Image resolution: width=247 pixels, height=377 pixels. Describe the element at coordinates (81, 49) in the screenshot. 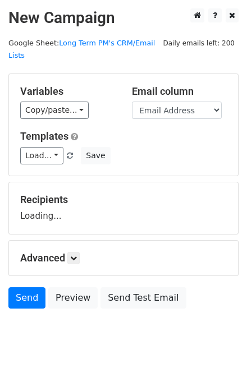

I see `small: Google Sheet:` at that location.